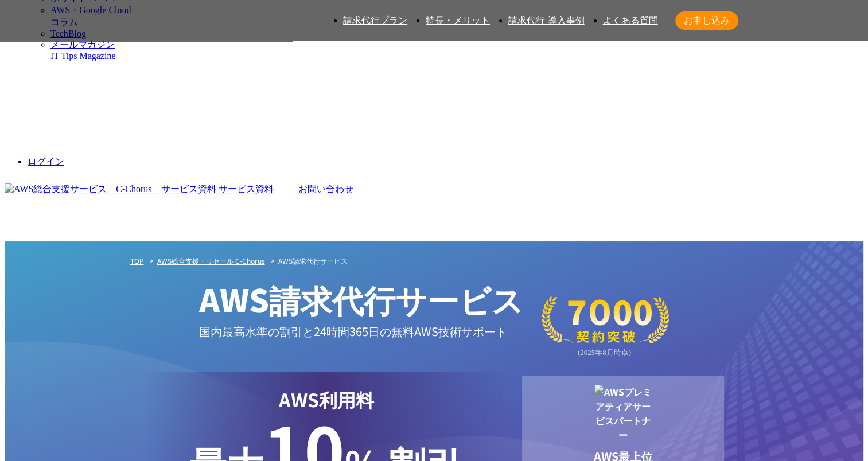  I want to click on img: お問い合わせ, so click(286, 185).